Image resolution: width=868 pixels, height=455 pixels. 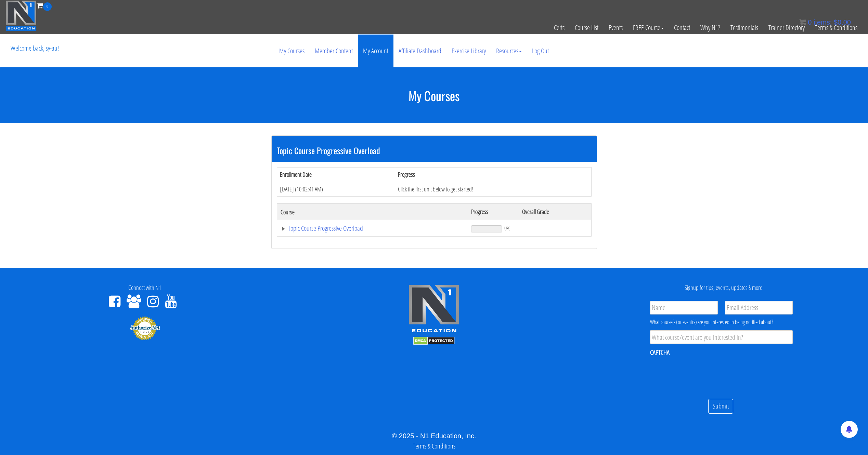 What do you see at coordinates (336, 175) in the screenshot?
I see `th: Enrollment Date` at bounding box center [336, 175].